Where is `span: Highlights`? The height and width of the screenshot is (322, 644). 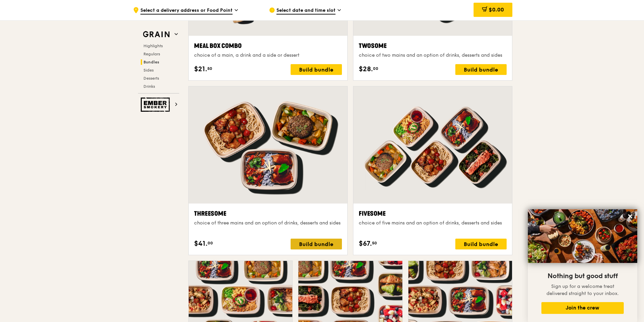 span: Highlights is located at coordinates (153, 46).